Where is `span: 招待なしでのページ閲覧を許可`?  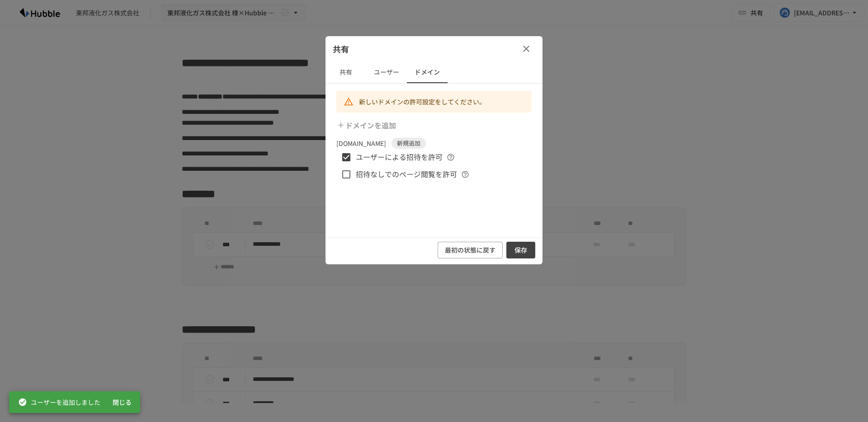
span: 招待なしでのページ閲覧を許可 is located at coordinates (407, 174).